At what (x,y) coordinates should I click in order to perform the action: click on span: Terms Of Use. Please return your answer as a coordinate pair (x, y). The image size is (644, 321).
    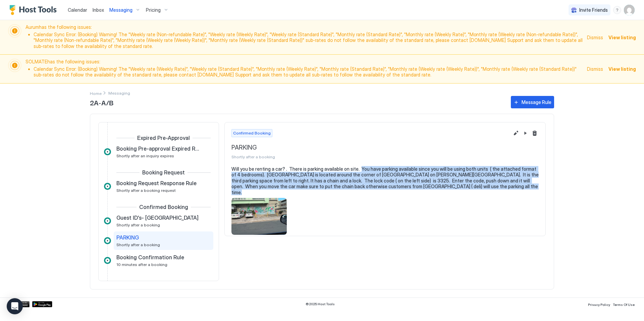
    Looking at the image, I should click on (623, 305).